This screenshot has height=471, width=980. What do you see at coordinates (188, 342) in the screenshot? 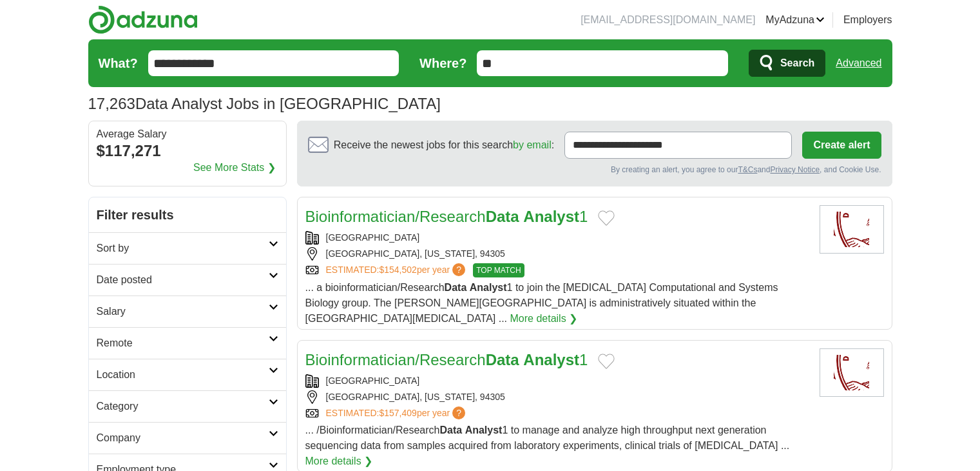
I see `a: Remote` at bounding box center [188, 342].